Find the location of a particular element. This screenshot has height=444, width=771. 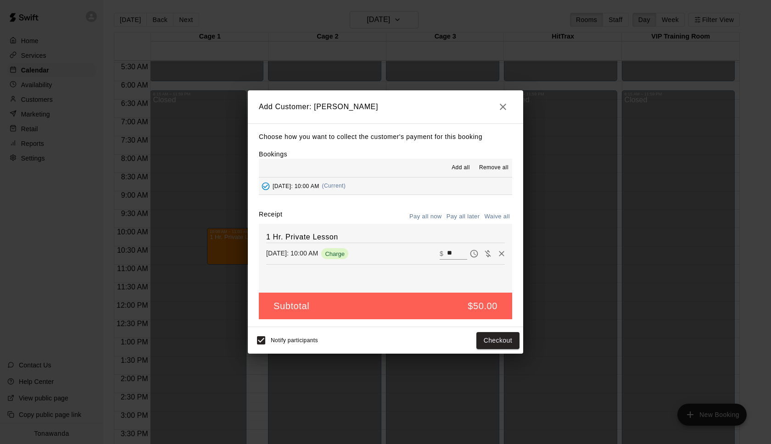

h6: 1 Hr. Private Lesson is located at coordinates (386, 237).